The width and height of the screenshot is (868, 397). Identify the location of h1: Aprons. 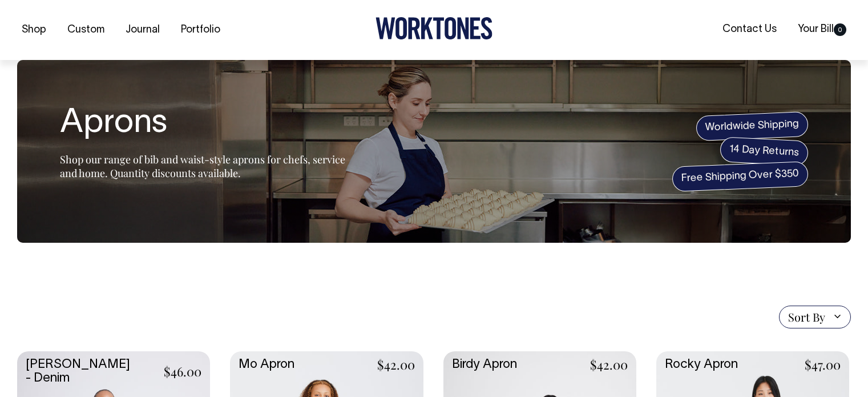
(203, 124).